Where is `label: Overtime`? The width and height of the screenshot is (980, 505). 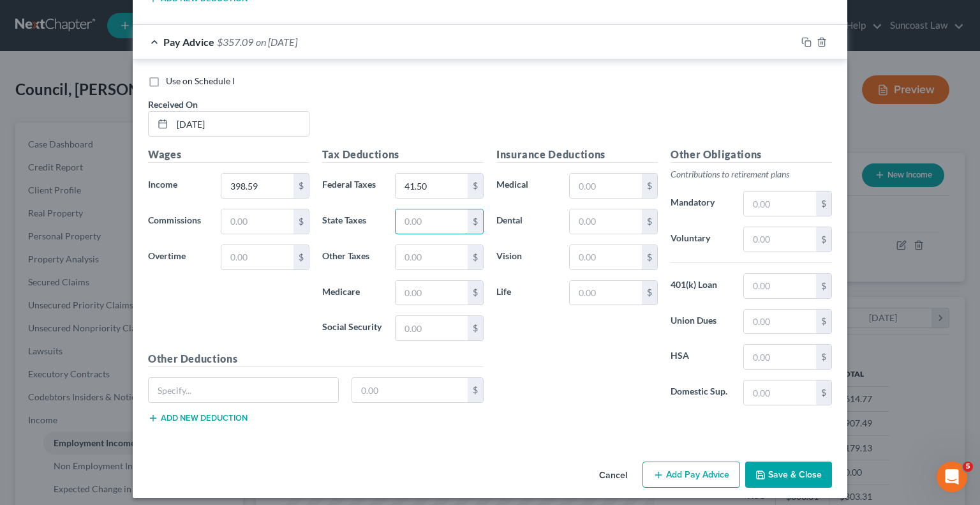
label: Overtime is located at coordinates (178, 257).